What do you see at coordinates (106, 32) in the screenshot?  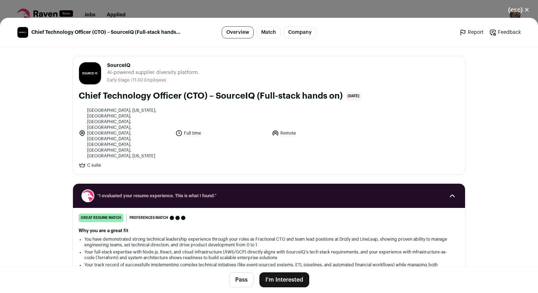 I see `span: Chief Technology Officer (CTO) – SourceIQ (Full-stack hands on)` at bounding box center [106, 32].